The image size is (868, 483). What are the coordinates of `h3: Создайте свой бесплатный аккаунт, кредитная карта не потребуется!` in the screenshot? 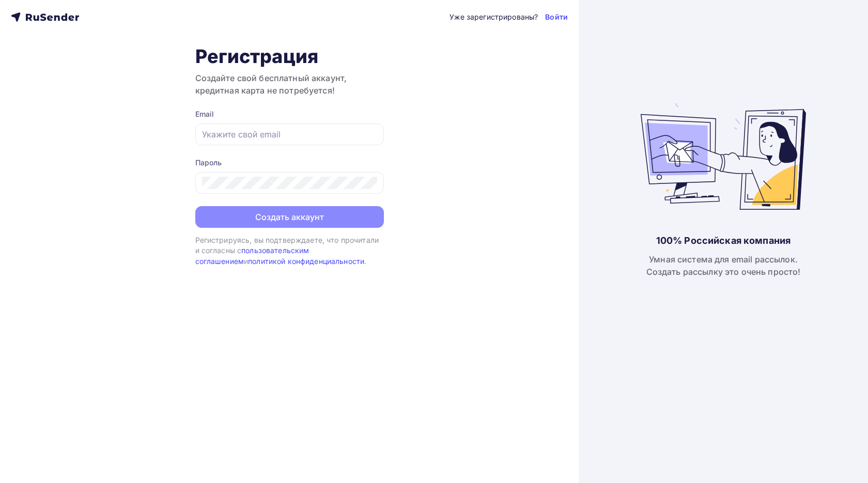 It's located at (289, 84).